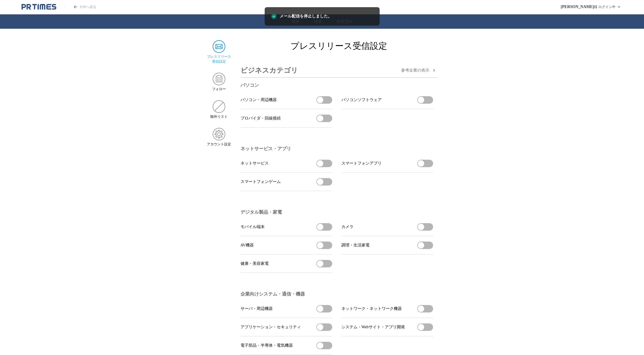  Describe the element at coordinates (255, 264) in the screenshot. I see `span: 健康・美容家電` at that location.